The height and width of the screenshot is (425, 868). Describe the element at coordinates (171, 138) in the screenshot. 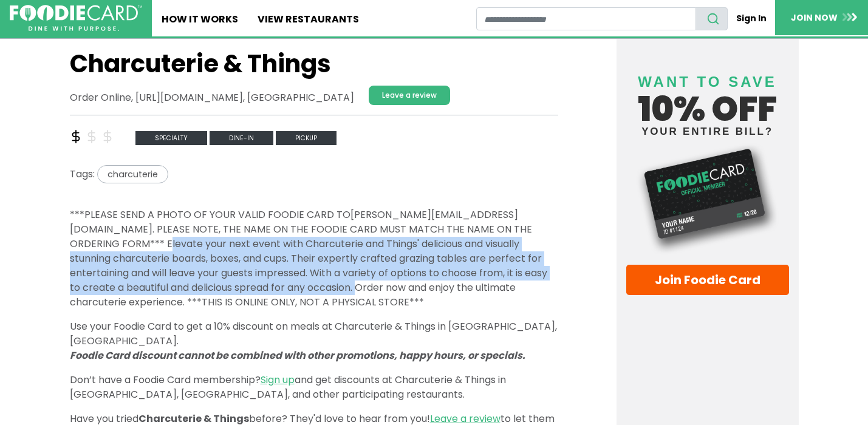

I see `span: specialty` at that location.